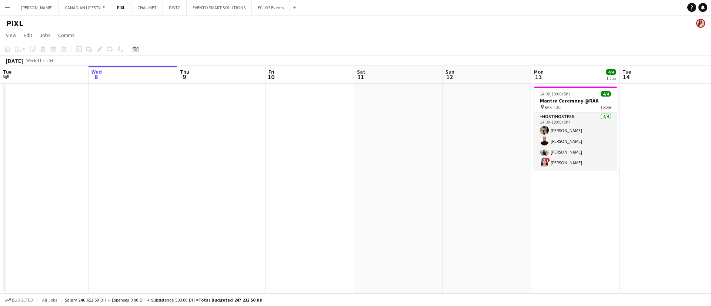 The height and width of the screenshot is (306, 711). Describe the element at coordinates (700, 23) in the screenshot. I see `app-user-avatar: Ines de Puybaudet` at that location.